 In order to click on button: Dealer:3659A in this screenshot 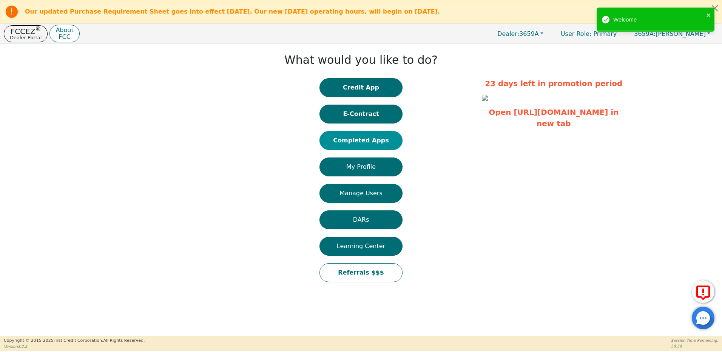, I will do `click(521, 34)`.